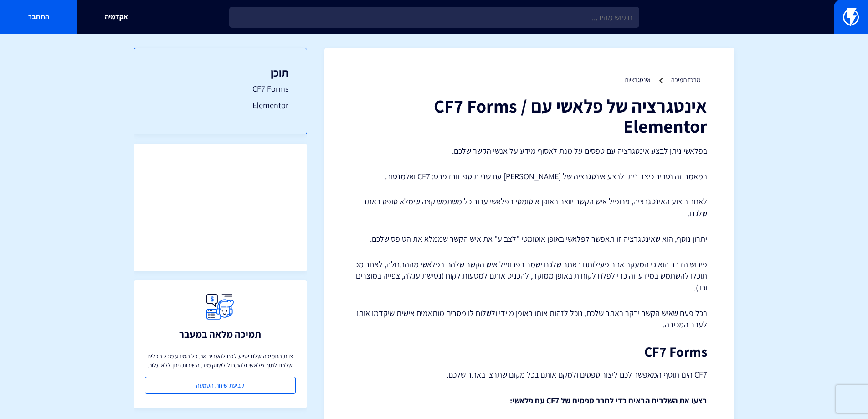 The image size is (868, 419). I want to click on h3: תוכן, so click(220, 73).